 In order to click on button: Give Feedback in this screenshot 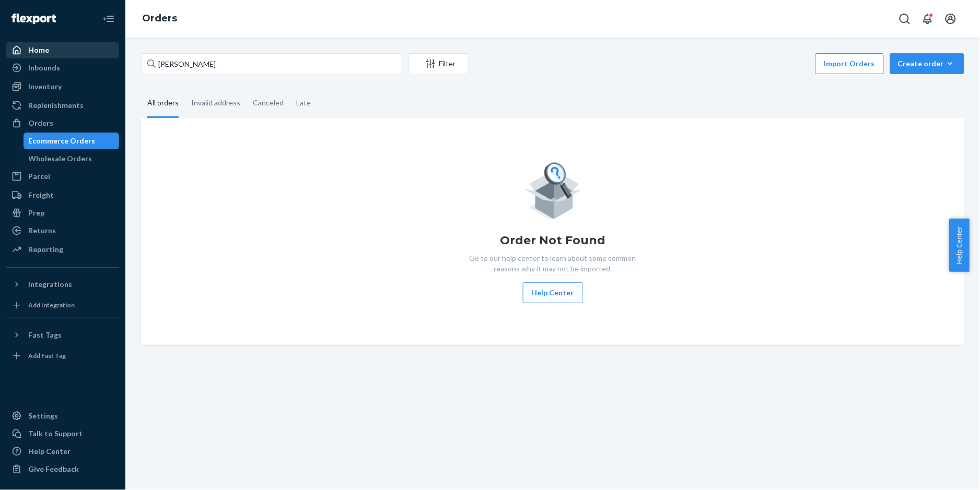, I will do `click(63, 469)`.